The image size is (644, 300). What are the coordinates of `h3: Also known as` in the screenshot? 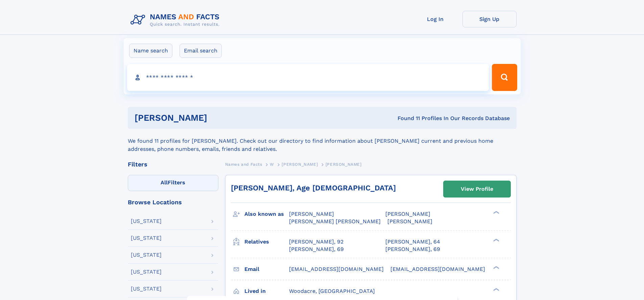 It's located at (267, 214).